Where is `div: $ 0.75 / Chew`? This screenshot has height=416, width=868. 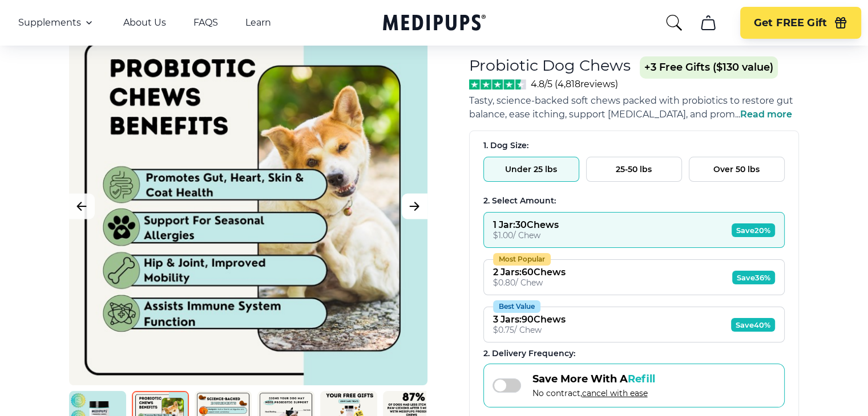
div: $ 0.75 / Chew is located at coordinates (528, 330).